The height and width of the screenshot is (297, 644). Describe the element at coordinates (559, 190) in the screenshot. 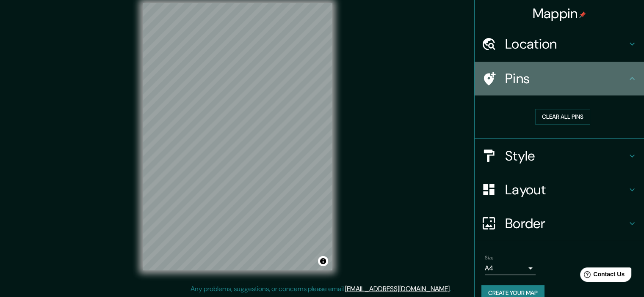

I see `div: Layout` at that location.